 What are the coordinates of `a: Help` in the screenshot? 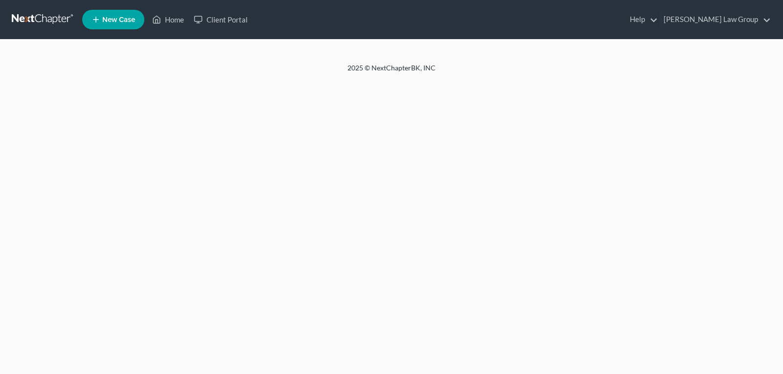 It's located at (641, 20).